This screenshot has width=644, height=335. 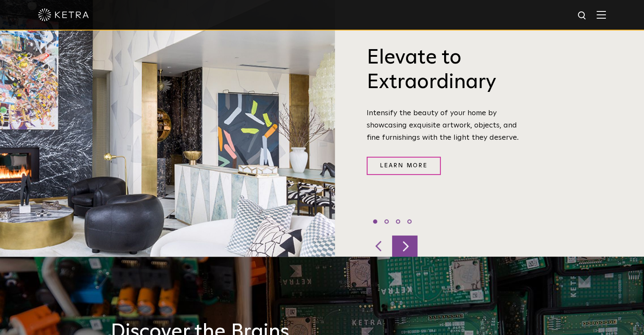 I want to click on img: search icon, so click(x=582, y=16).